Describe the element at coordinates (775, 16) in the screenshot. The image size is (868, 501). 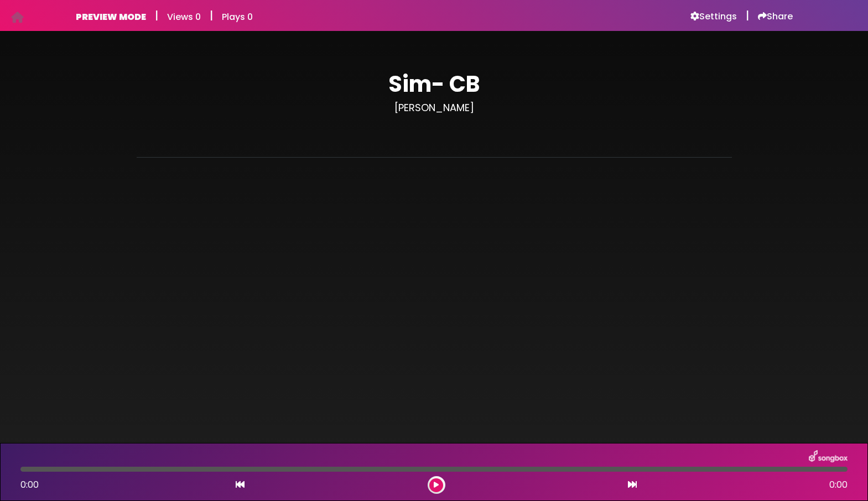
I see `a: Share` at that location.